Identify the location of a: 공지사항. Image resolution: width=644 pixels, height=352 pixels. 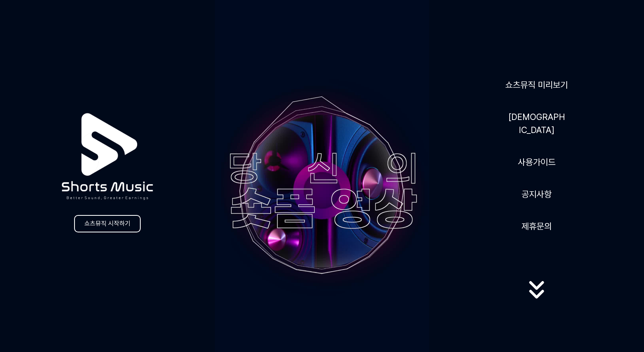
(537, 194).